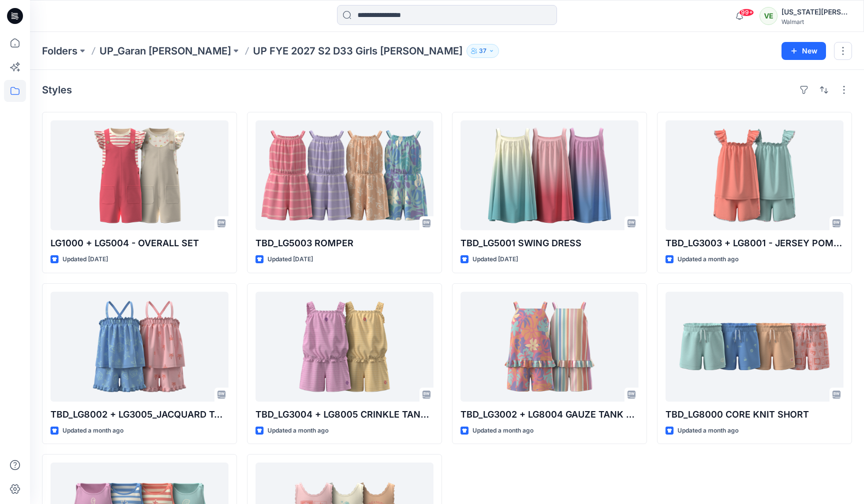  What do you see at coordinates (59, 51) in the screenshot?
I see `a: Folders` at bounding box center [59, 51].